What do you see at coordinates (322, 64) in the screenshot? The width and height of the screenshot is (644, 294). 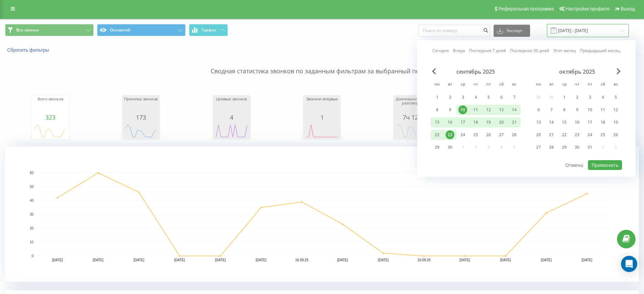 I see `p: Сводная статистика звонков по заданным фильтрам за выбранный период` at bounding box center [322, 64].